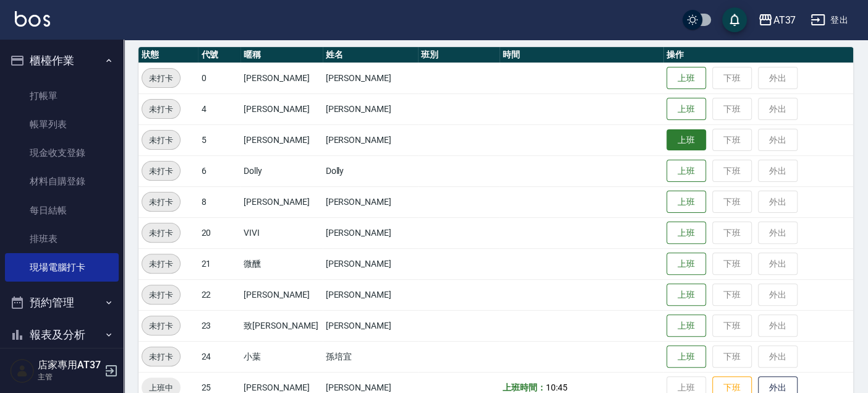 The height and width of the screenshot is (393, 868). I want to click on p: 主管, so click(69, 377).